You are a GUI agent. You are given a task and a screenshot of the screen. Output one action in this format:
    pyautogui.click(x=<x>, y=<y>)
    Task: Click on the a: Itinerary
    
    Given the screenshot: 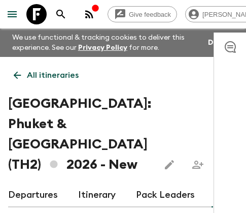 What is the action you would take?
    pyautogui.click(x=97, y=195)
    